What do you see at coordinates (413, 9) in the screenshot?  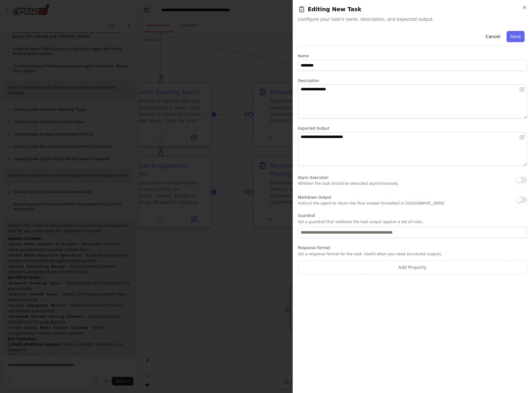 I see `h2: Editing New Task` at bounding box center [413, 9].